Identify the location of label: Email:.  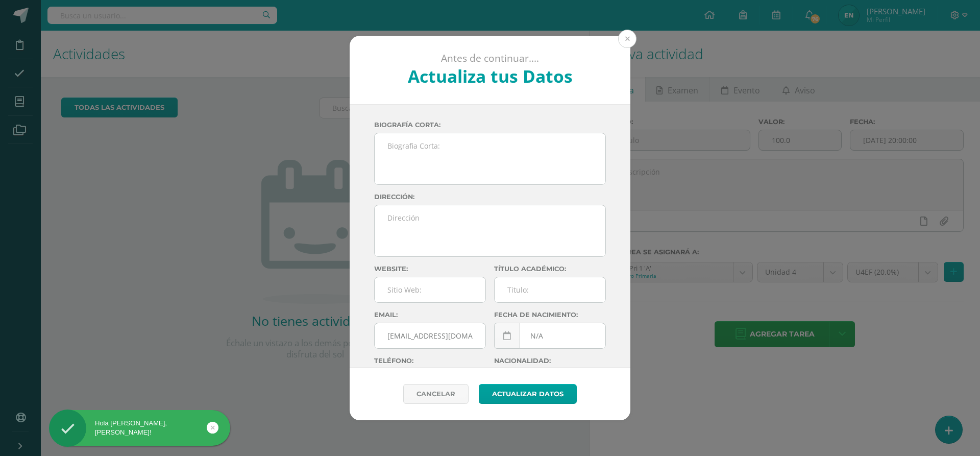
(429, 314).